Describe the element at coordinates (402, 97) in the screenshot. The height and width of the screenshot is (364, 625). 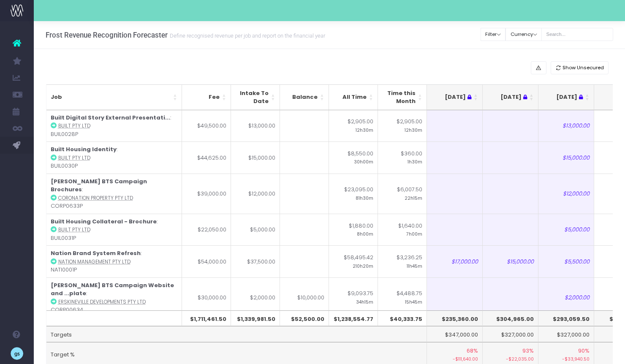
I see `th: Time this Month: activate to sort column ascending` at that location.